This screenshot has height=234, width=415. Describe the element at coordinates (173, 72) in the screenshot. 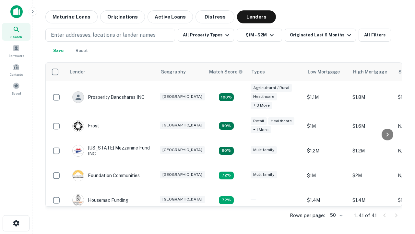

I see `div: Geography` at that location.